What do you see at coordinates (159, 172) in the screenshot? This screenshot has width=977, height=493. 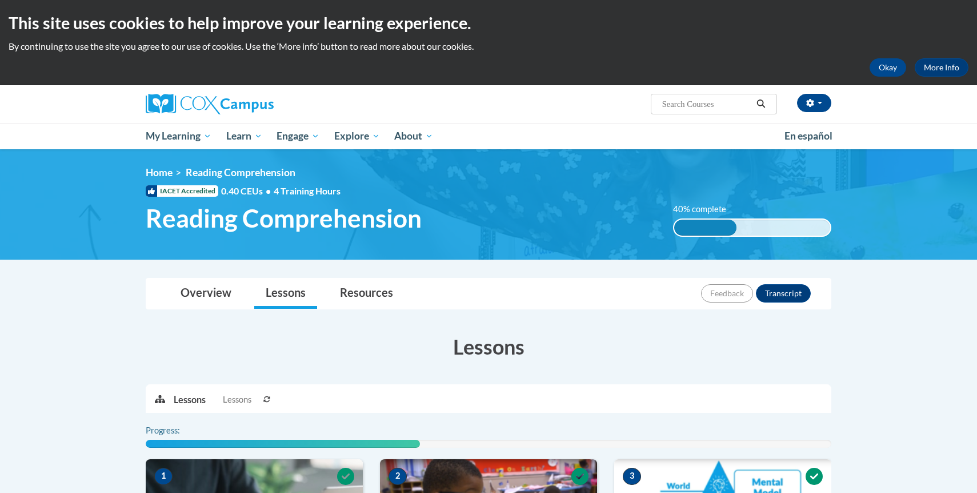 I see `a: Home` at bounding box center [159, 172].